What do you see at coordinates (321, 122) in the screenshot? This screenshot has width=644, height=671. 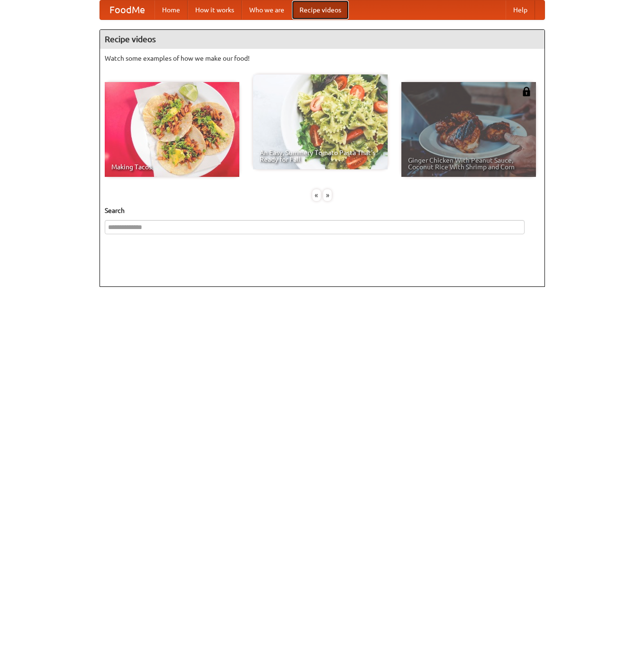 I see `a: An Easy, Summery Tomato Pasta That's Ready for Fall` at bounding box center [321, 122].